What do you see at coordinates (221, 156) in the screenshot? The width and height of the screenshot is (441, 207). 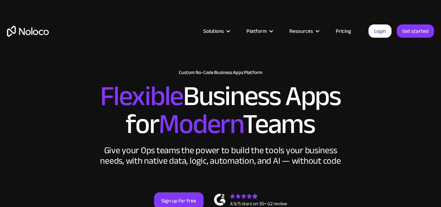 I see `div: Give your Ops teams the power to build the tools your business needs, with native data, logic, au...` at bounding box center [221, 156].